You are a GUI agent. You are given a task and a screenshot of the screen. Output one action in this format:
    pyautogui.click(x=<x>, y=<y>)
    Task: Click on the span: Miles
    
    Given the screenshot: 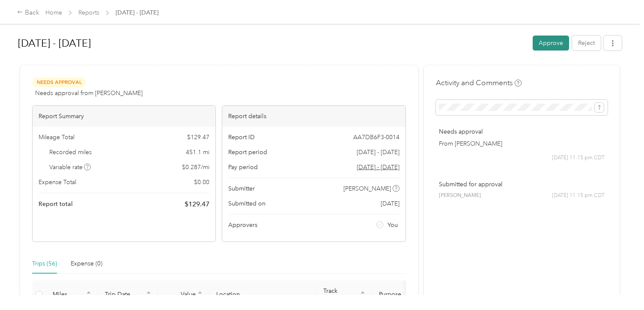 What is the action you would take?
    pyautogui.click(x=68, y=294)
    